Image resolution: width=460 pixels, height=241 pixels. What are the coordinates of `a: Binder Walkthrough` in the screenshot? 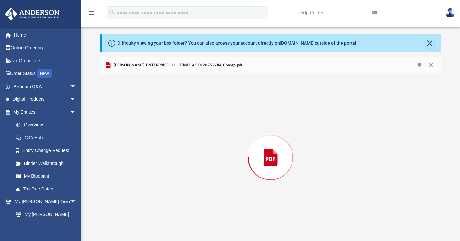 It's located at (47, 163).